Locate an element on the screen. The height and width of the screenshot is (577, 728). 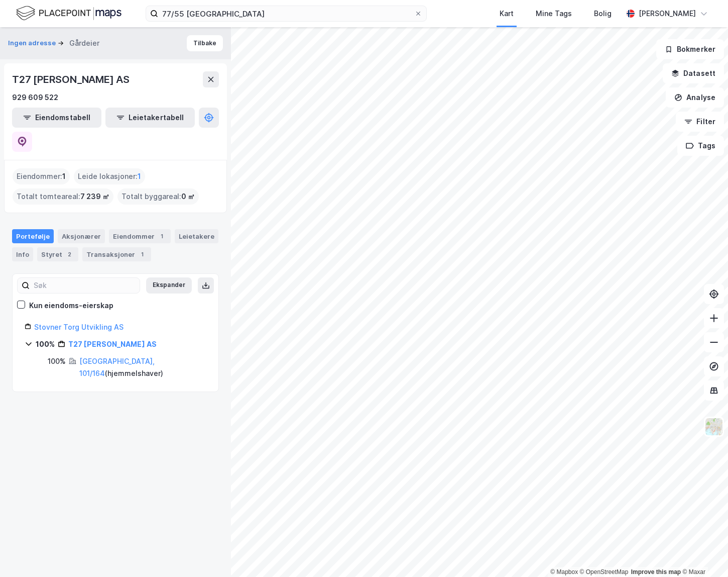
div: Aksjonærer is located at coordinates (81, 236).